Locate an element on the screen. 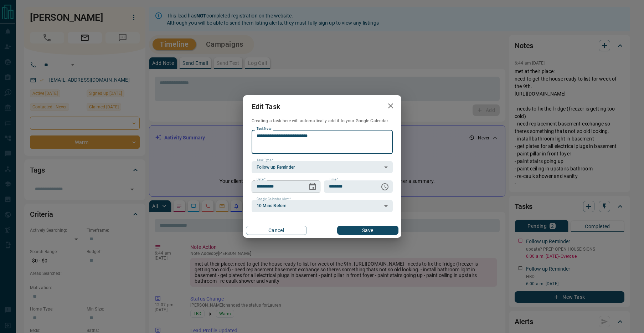  label: Google Calendar Alert is located at coordinates (274, 199).